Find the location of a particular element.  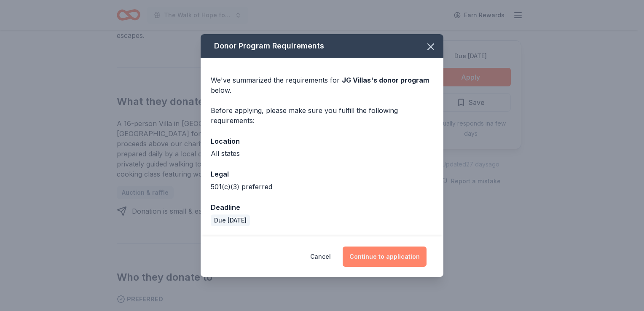

div: Deadline is located at coordinates (322, 207).